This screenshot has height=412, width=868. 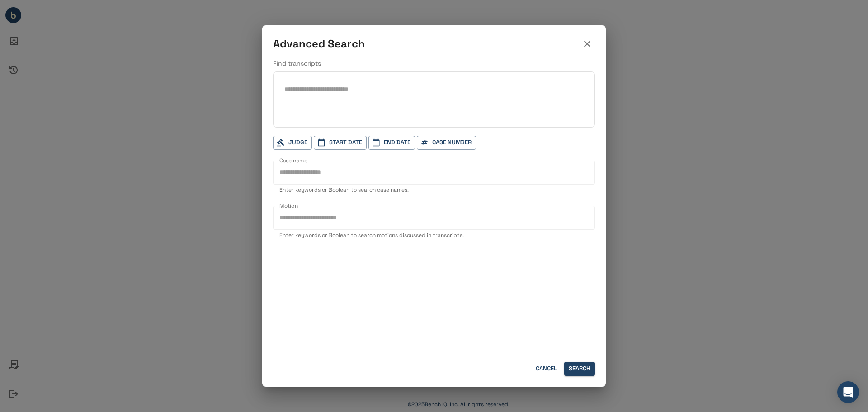 What do you see at coordinates (546, 368) in the screenshot?
I see `button: Cancel` at bounding box center [546, 368].